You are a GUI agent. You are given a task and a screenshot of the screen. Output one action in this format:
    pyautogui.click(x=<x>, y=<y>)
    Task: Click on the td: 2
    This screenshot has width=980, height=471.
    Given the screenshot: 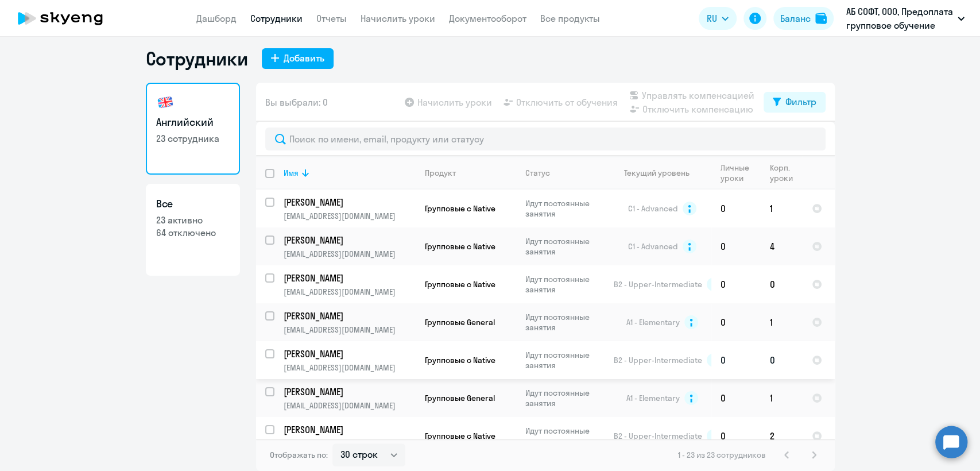 What is the action you would take?
    pyautogui.click(x=782, y=436)
    